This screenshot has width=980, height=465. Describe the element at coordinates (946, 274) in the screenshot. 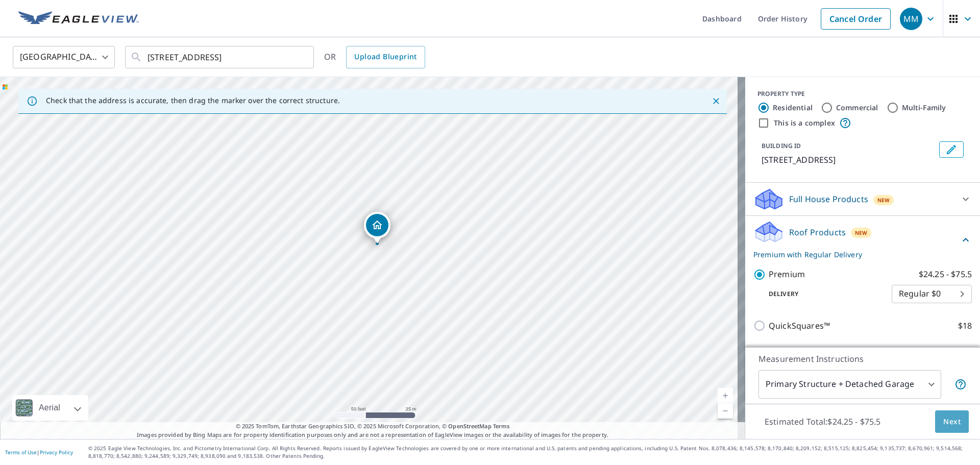

I see `p: $24.25 - $75.5` at that location.